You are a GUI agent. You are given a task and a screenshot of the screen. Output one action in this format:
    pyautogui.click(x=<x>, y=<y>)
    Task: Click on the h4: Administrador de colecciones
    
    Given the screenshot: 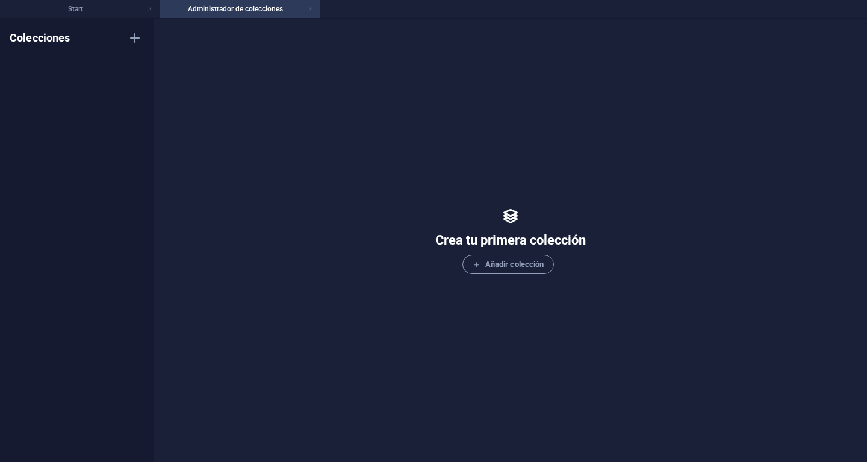 What is the action you would take?
    pyautogui.click(x=240, y=9)
    